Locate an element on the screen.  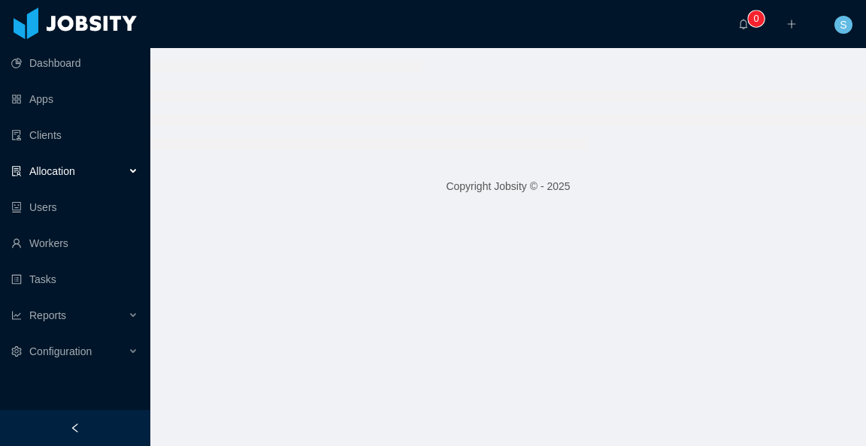
sup: 0 is located at coordinates (756, 19).